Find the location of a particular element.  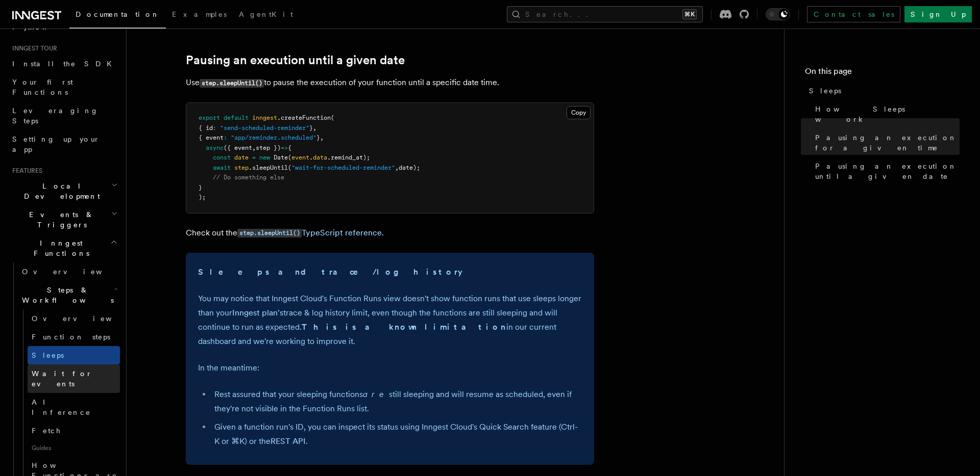

a: Pausing an execution for a given time is located at coordinates (884, 142).